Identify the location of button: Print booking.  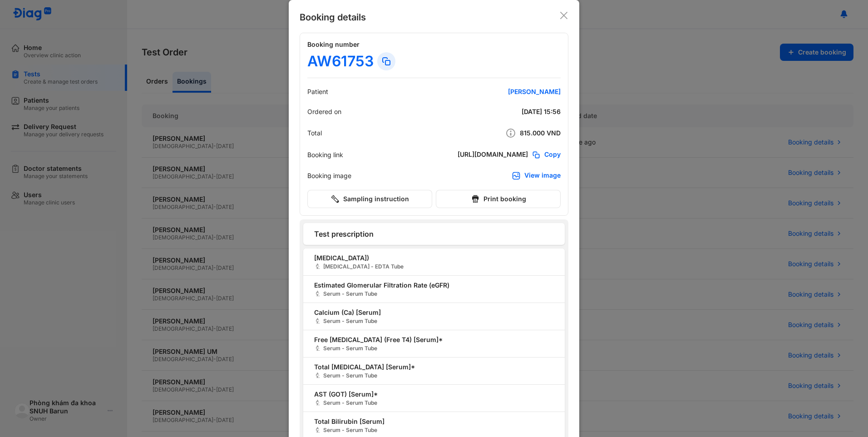
(498, 199).